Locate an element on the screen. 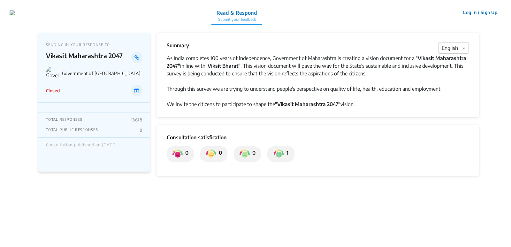  img: 7907nfqetxyivg6ubhai9kg9bhzr is located at coordinates (12, 13).